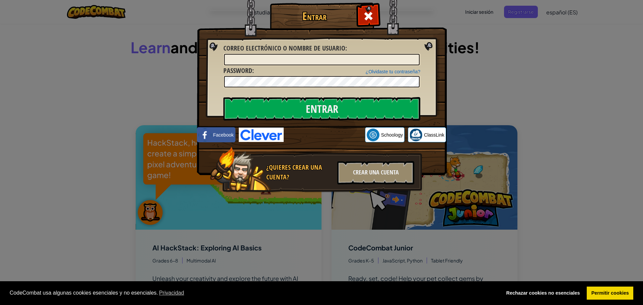 The width and height of the screenshot is (643, 305). What do you see at coordinates (300, 172) in the screenshot?
I see `div: ¿Quieres crear una cuenta?` at bounding box center [300, 172].